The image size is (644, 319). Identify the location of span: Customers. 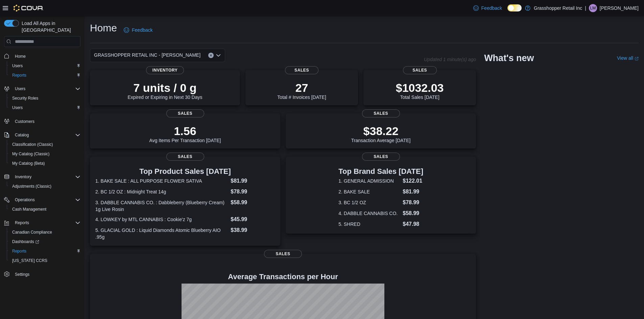
(25, 122).